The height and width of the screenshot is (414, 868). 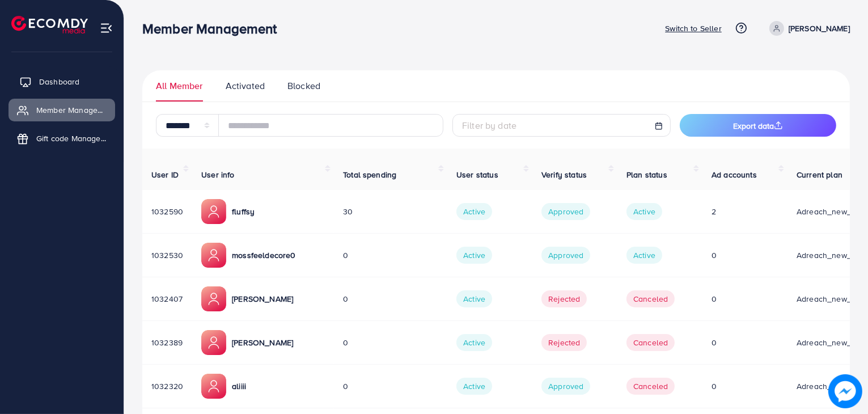 I want to click on p: mossfeeldecore0, so click(x=264, y=255).